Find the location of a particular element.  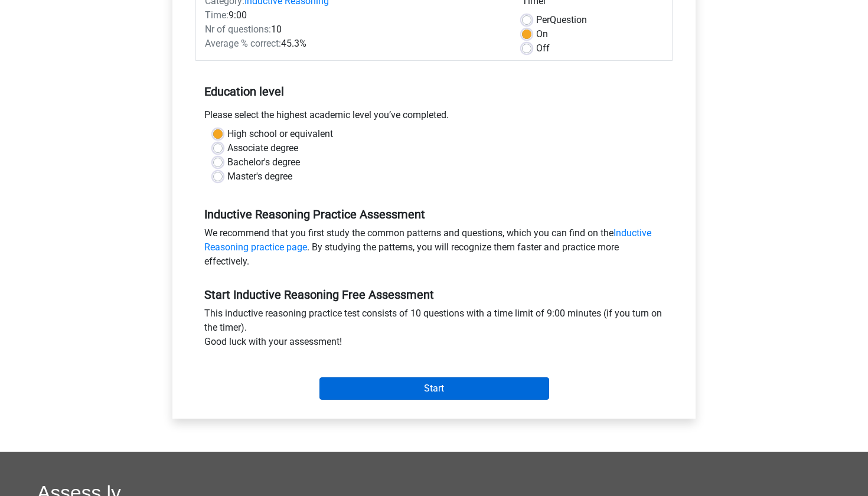

div: This inductive reasoning practice test consists of 10 questions with a time limit of 9:00 minutes... is located at coordinates (434, 330).